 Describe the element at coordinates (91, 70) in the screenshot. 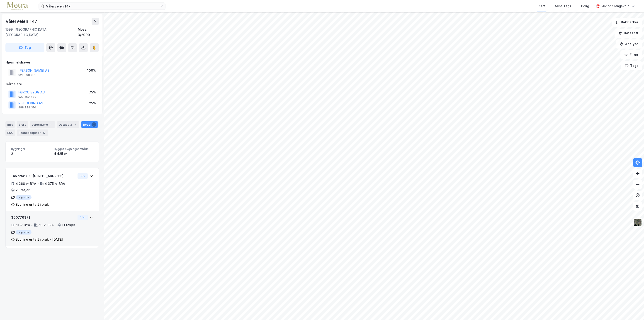

I see `div: 100%` at that location.